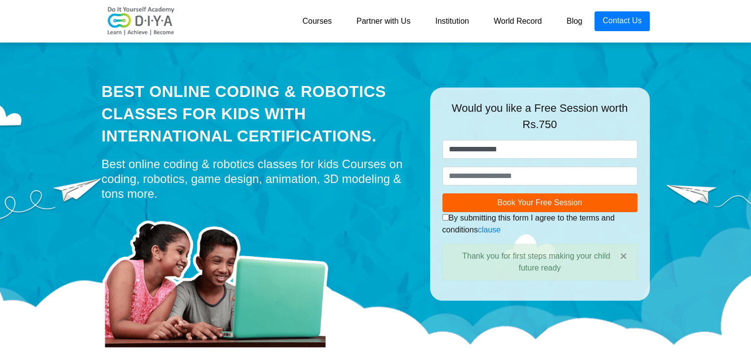  What do you see at coordinates (540, 202) in the screenshot?
I see `span: Book Your Free Session` at bounding box center [540, 202].